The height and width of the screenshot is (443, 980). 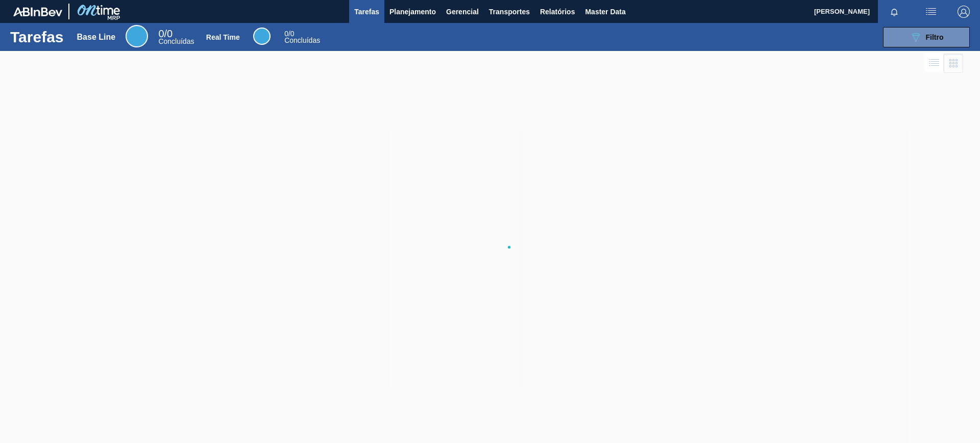 I want to click on button: Notificações, so click(x=894, y=12).